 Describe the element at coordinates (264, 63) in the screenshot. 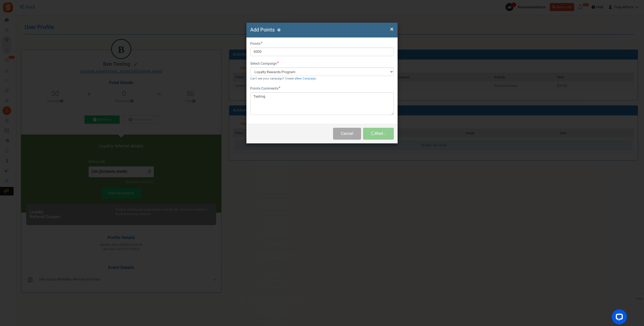

I see `label: Select Campaign` at that location.